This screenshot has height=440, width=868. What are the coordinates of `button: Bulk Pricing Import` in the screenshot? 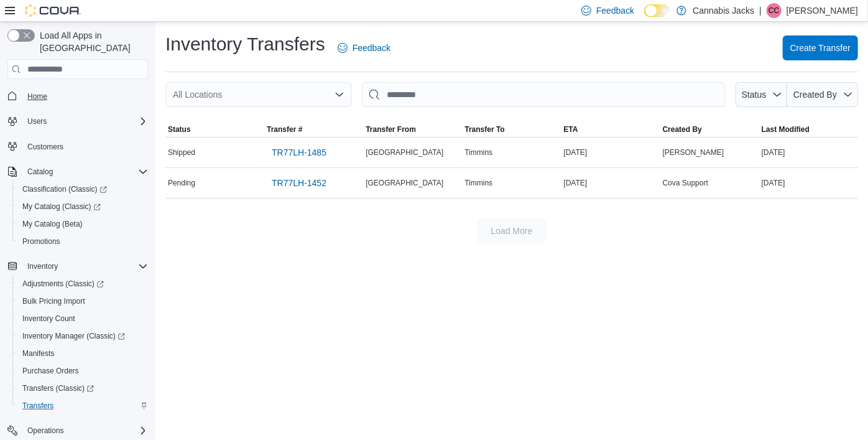 It's located at (83, 301).